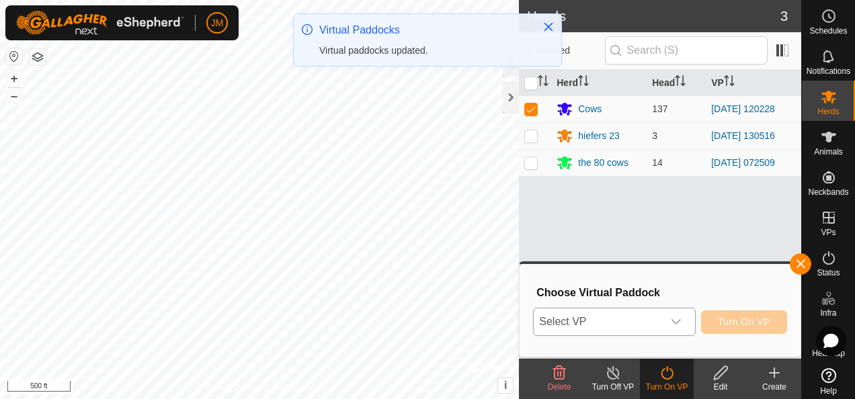 The height and width of the screenshot is (399, 855). I want to click on span: Turn On VP, so click(744, 322).